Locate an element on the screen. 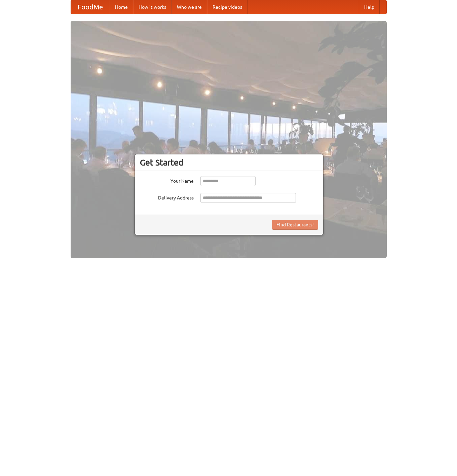 This screenshot has width=457, height=476. button: Find Restaurants! is located at coordinates (295, 225).